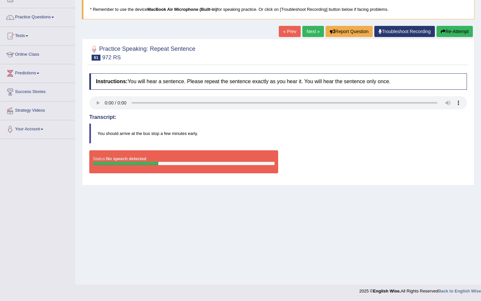 The image size is (481, 301). What do you see at coordinates (420, 289) in the screenshot?
I see `div: 2025 © All Rights Reserved` at bounding box center [420, 289].